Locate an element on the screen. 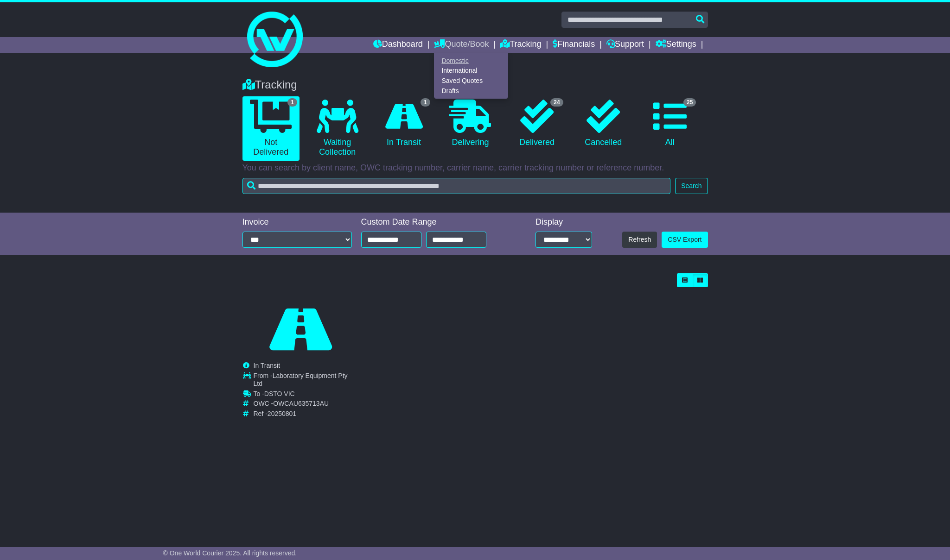 This screenshot has height=560, width=950. span: 24 is located at coordinates (556, 102).